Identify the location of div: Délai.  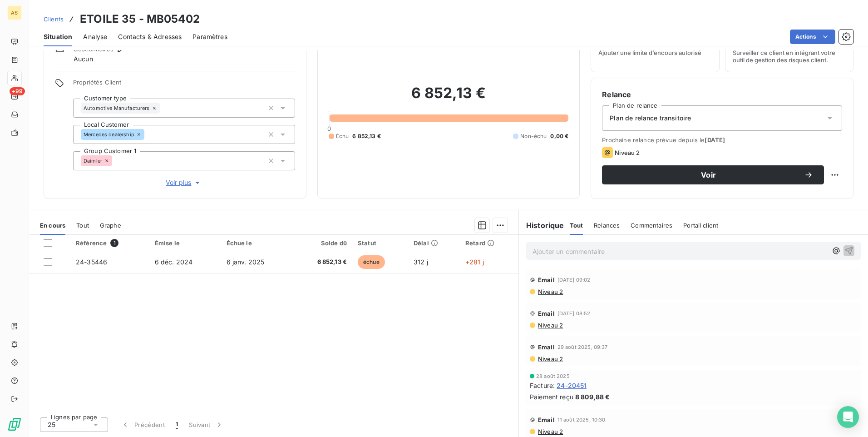
(434, 243).